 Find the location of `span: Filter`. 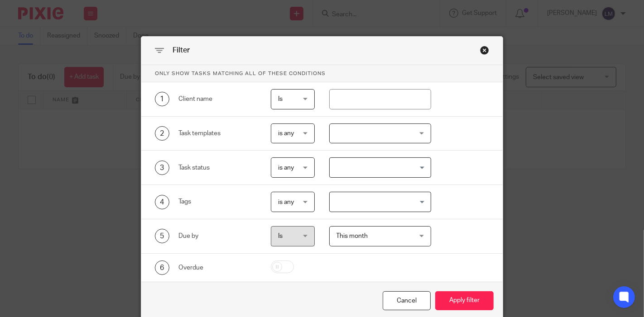

span: Filter is located at coordinates (181, 50).